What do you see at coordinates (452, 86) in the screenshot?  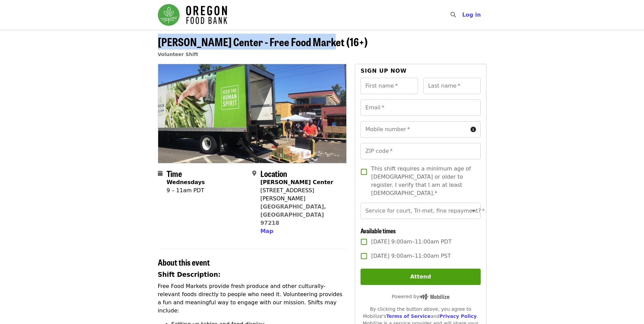 I see `input: Last name` at bounding box center [452, 86].